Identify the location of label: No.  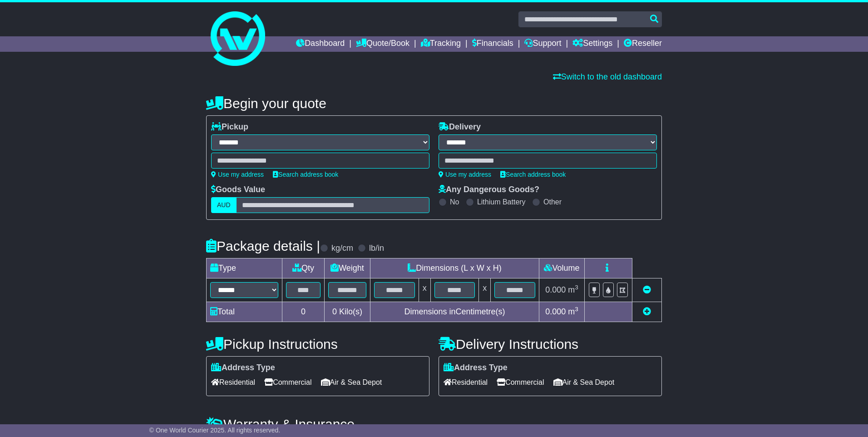
(455, 202).